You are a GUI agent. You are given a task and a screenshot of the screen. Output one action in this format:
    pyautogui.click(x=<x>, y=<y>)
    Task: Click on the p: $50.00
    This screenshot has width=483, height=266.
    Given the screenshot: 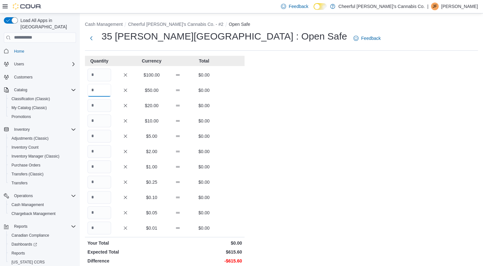 What is the action you would take?
    pyautogui.click(x=152, y=90)
    